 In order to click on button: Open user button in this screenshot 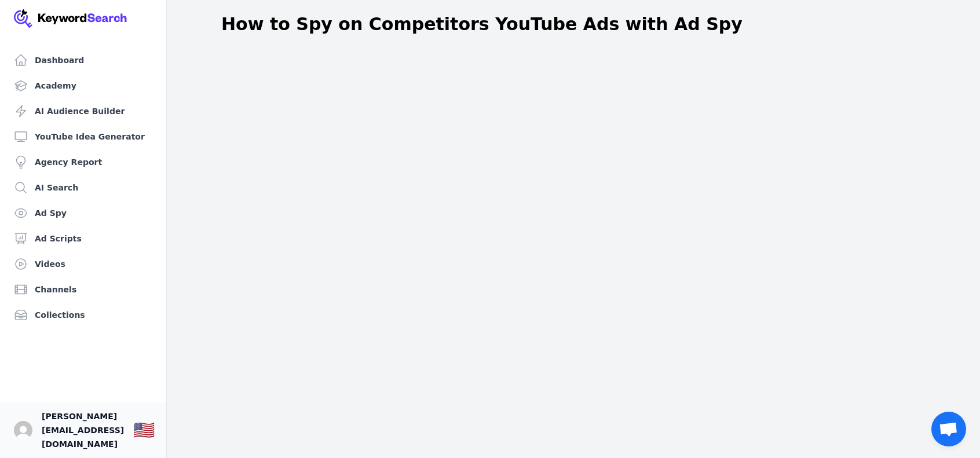, I will do `click(23, 430)`.